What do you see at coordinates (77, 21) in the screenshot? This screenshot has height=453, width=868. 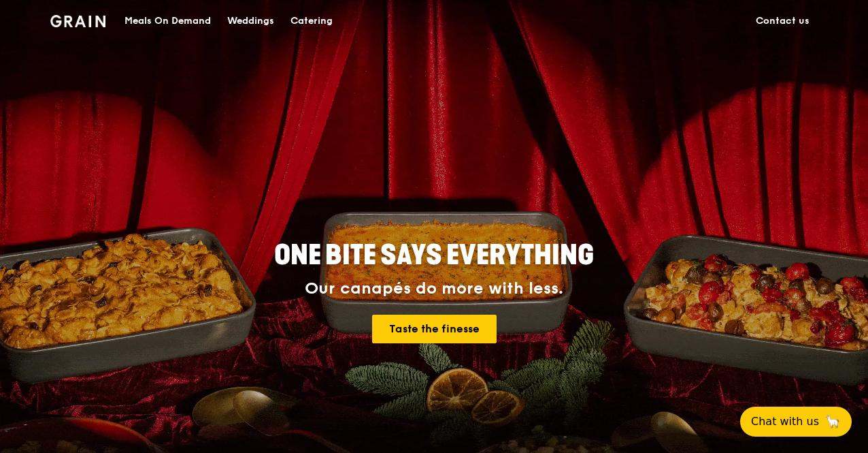 I see `img: Grain` at bounding box center [77, 21].